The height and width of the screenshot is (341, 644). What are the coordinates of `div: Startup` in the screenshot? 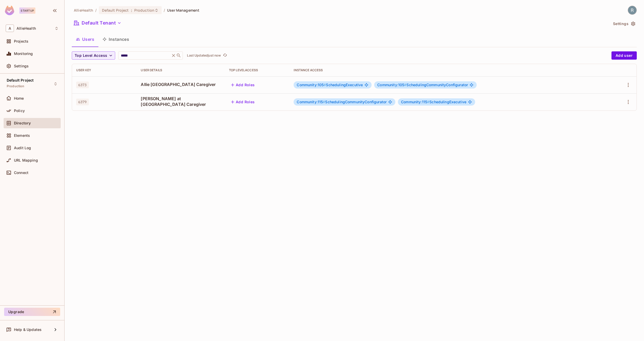 It's located at (28, 10).